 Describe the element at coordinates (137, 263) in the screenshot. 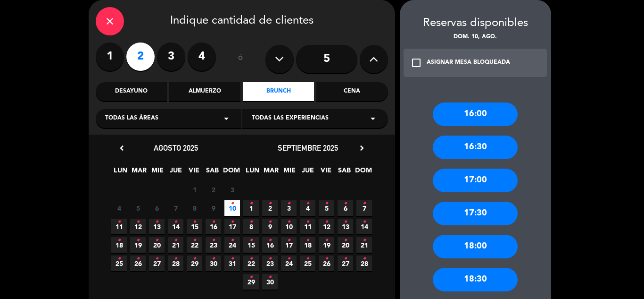

I see `span: 26` at that location.